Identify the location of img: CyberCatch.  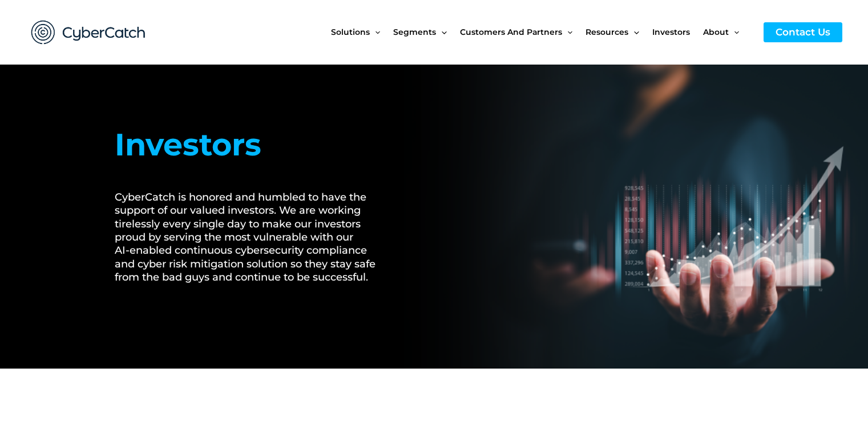
(89, 32).